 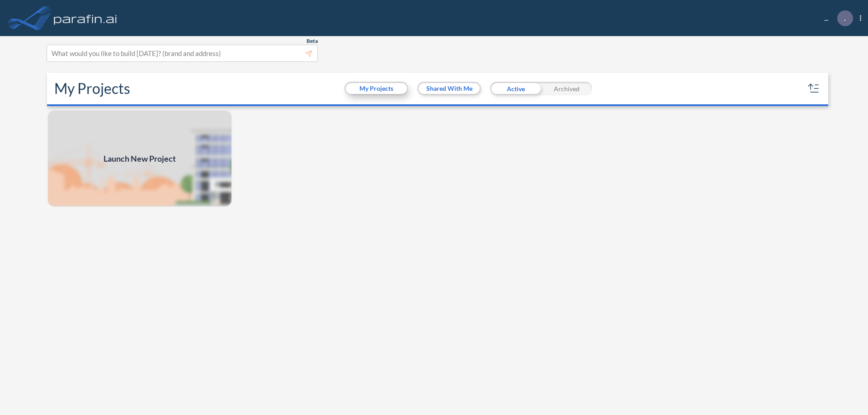 I want to click on img: add, so click(x=139, y=158).